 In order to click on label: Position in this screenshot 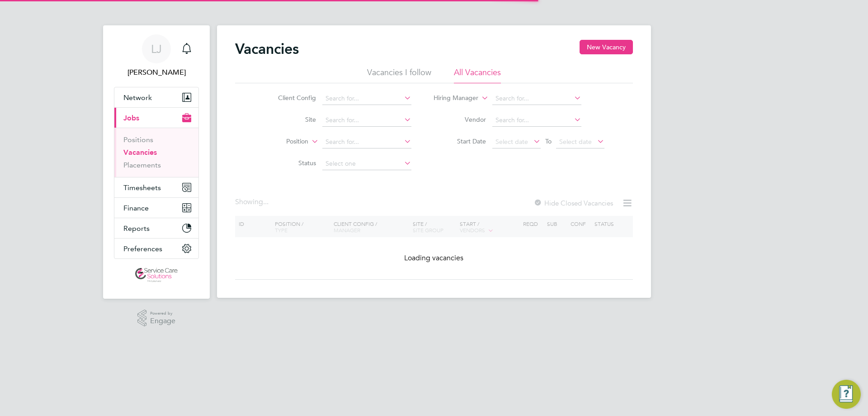, I will do `click(282, 142)`.